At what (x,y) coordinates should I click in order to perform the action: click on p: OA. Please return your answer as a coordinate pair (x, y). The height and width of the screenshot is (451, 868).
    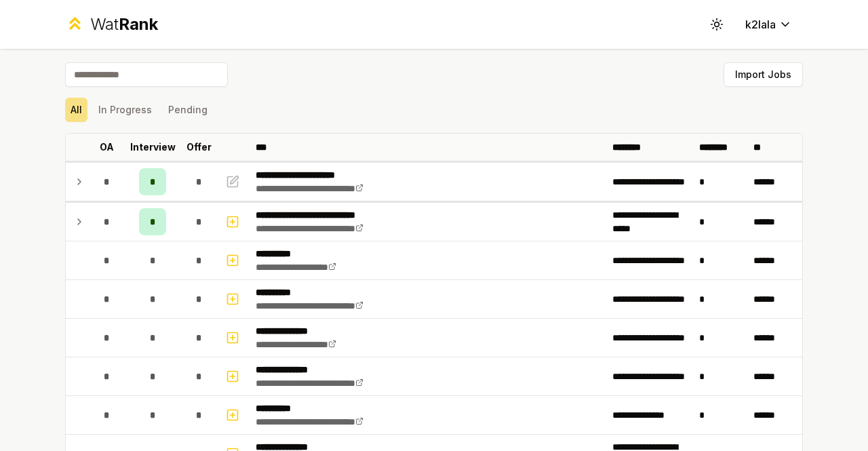
    Looking at the image, I should click on (107, 147).